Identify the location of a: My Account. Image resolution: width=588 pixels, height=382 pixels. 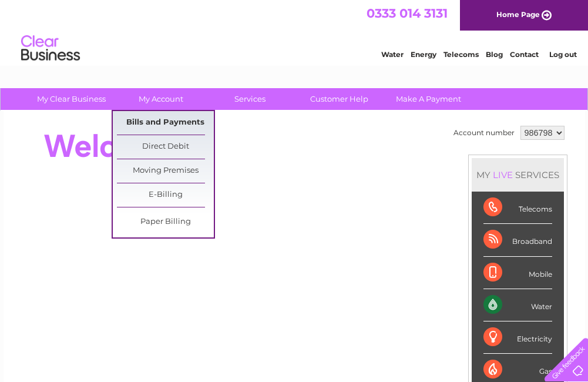
(160, 99).